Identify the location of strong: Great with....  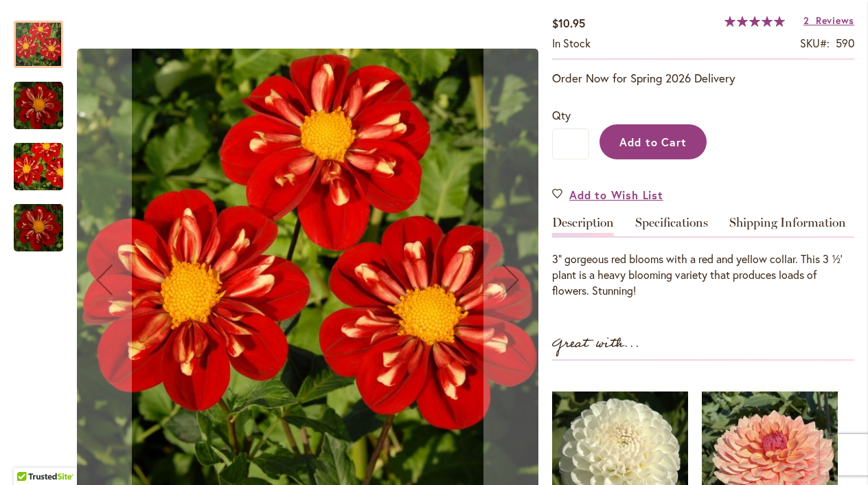
(596, 344).